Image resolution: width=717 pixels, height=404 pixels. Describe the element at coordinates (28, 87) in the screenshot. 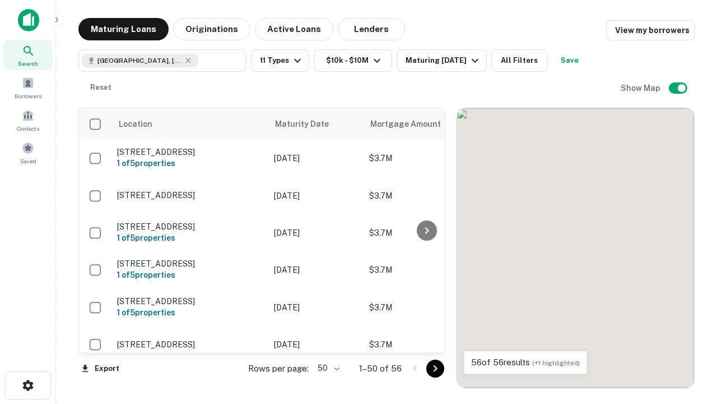

I see `div: Borrowers` at that location.